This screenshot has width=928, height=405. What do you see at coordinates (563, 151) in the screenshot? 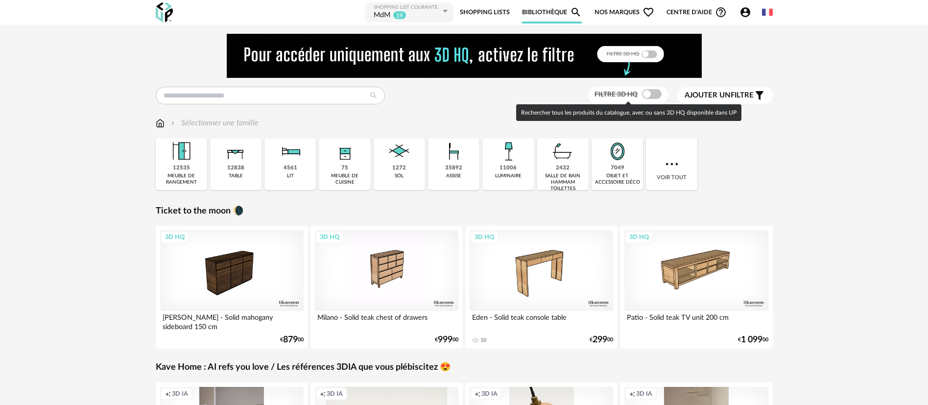
I see `img: Salle%20de%20bain.png` at bounding box center [563, 151].